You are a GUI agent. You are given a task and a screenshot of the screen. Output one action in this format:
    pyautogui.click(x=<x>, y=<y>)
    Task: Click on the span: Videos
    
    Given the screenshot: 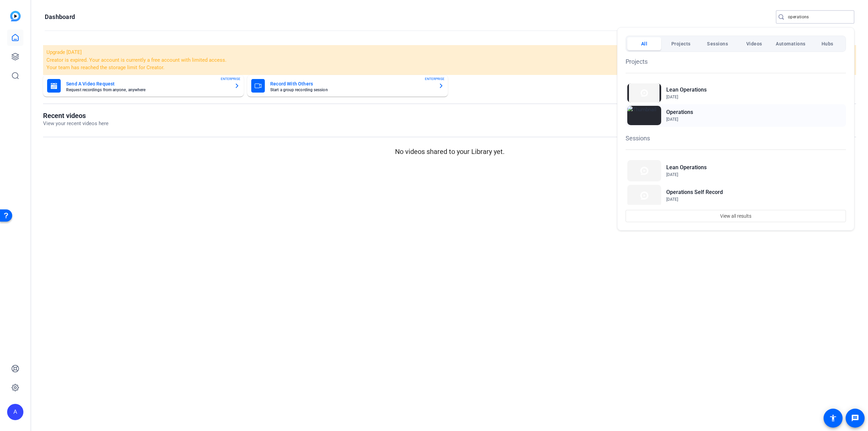 What is the action you would take?
    pyautogui.click(x=754, y=44)
    